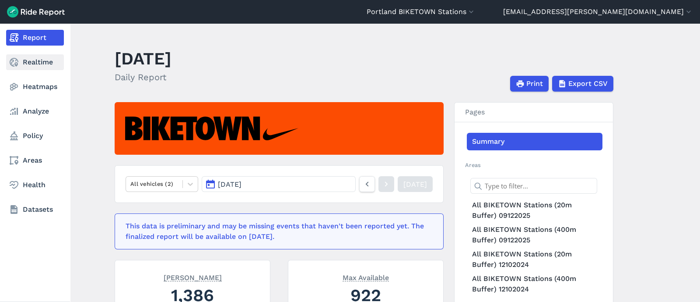 The height and width of the screenshot is (302, 700). Describe the element at coordinates (35, 160) in the screenshot. I see `a: Areas` at that location.